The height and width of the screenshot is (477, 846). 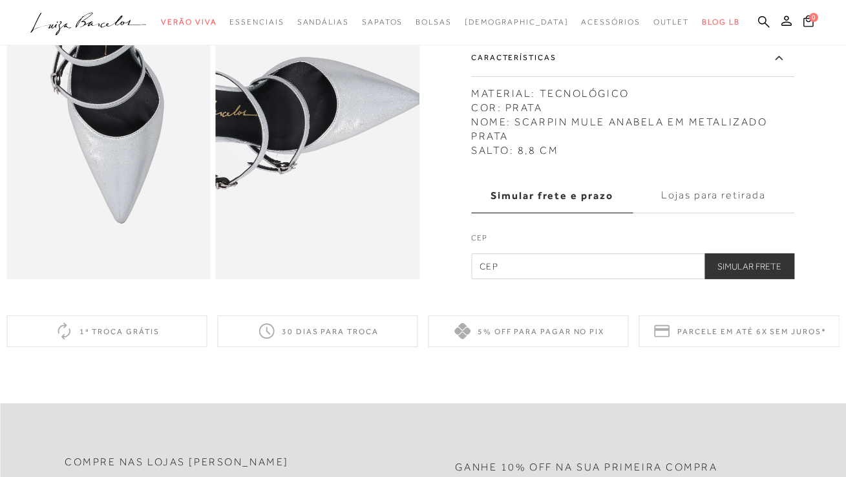 What do you see at coordinates (107, 331) in the screenshot?
I see `div: 1ª troca grátis` at bounding box center [107, 331].